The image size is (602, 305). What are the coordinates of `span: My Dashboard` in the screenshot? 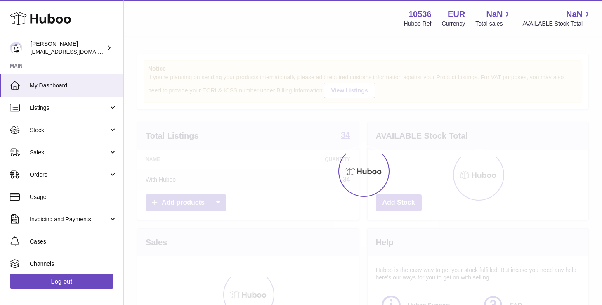 It's located at (73, 85).